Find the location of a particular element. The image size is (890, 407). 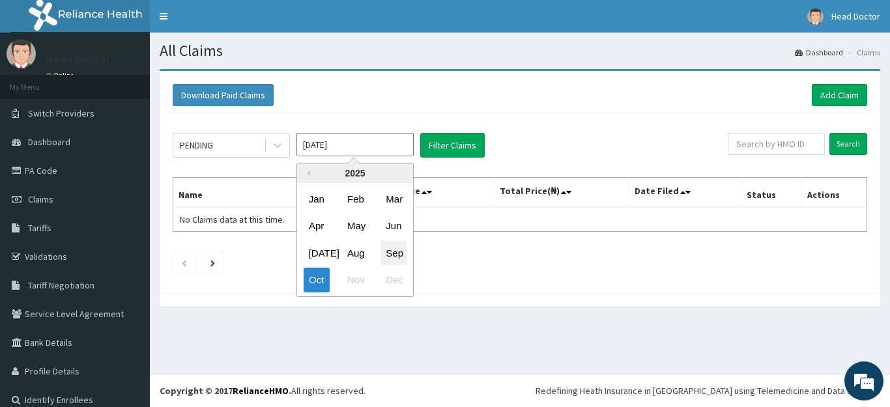

a: Online is located at coordinates (61, 76).